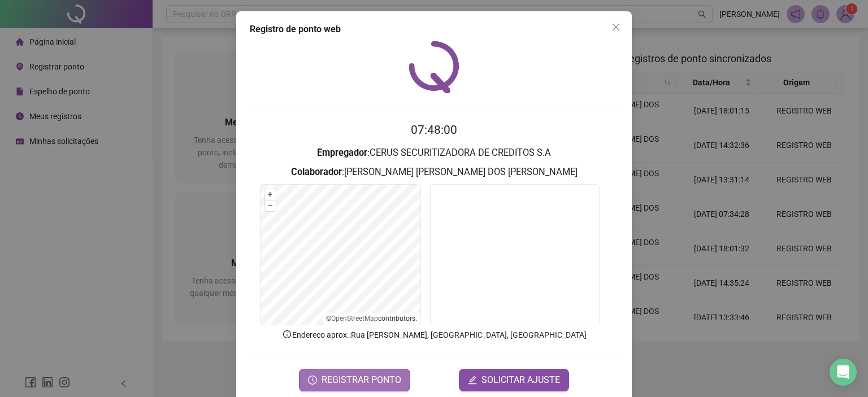 Image resolution: width=868 pixels, height=397 pixels. Describe the element at coordinates (843, 373) in the screenshot. I see `div: Open Intercom Messenger` at that location.